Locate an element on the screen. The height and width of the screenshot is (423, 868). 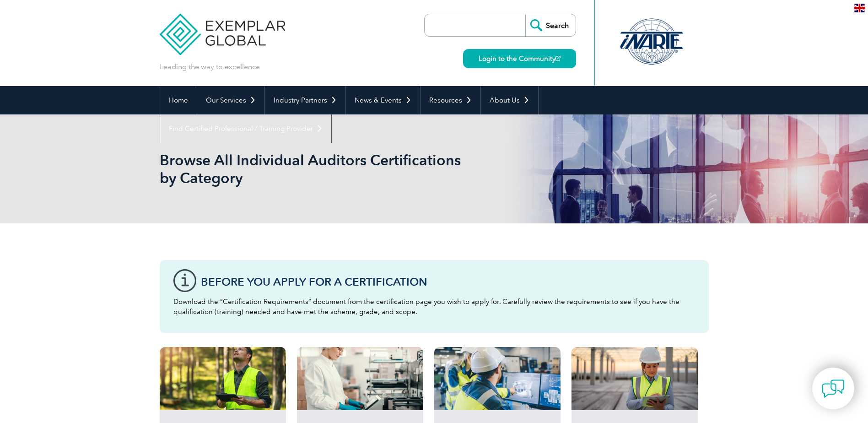
a: Find Certified Professional / Training Provider is located at coordinates (246, 128).